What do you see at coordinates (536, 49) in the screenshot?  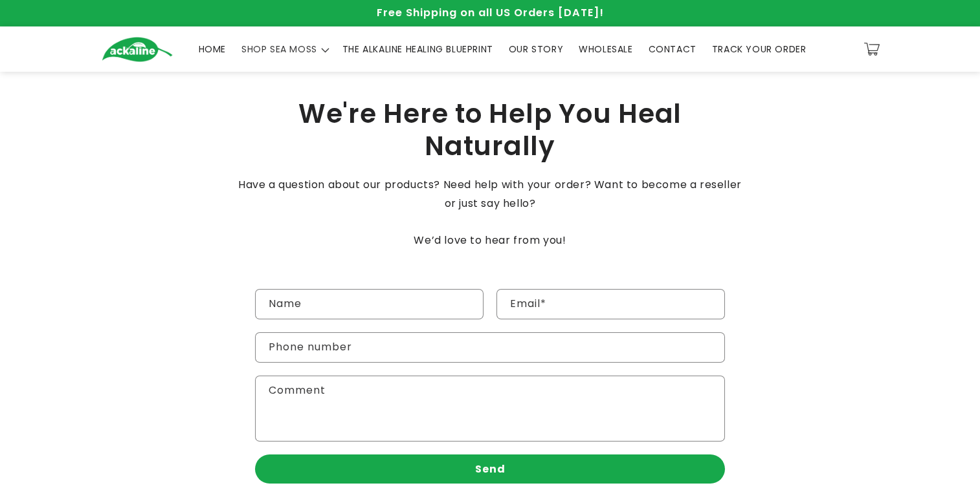 I see `a: OUR STORY` at bounding box center [536, 49].